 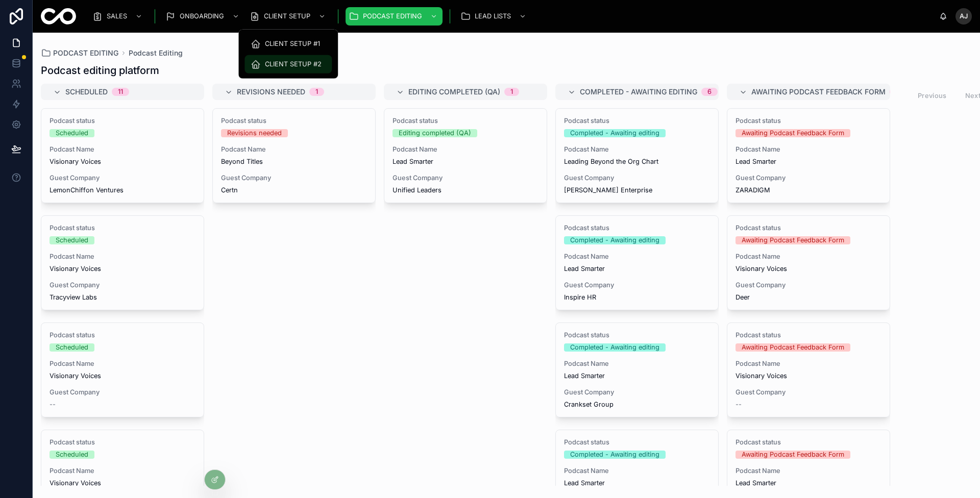 I want to click on span: ONBOARDING, so click(x=202, y=16).